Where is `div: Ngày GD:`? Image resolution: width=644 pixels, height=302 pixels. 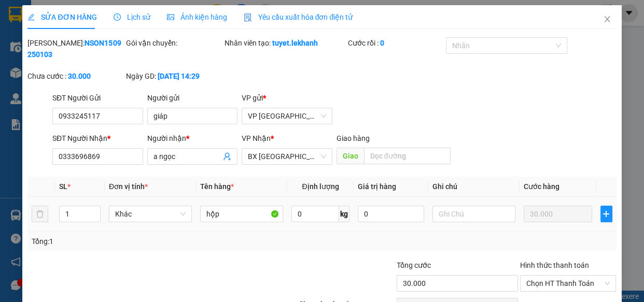 div: Ngày GD: is located at coordinates (174, 76).